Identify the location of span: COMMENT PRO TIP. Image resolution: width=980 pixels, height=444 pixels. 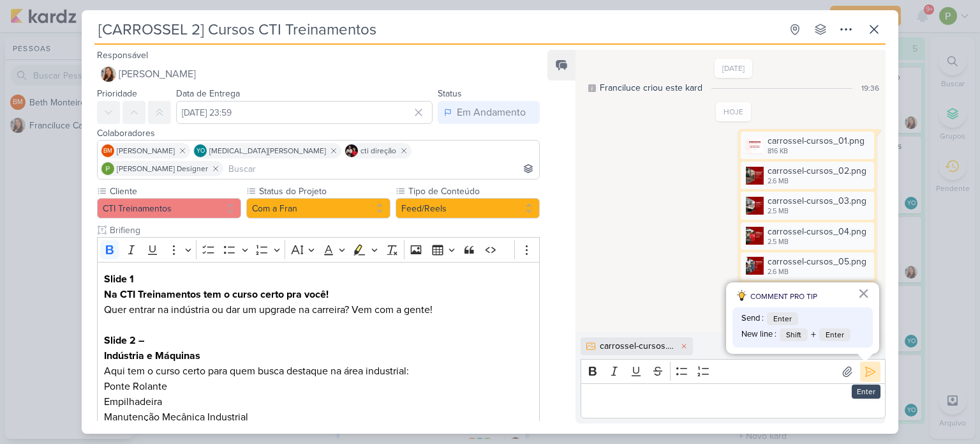
(783, 296).